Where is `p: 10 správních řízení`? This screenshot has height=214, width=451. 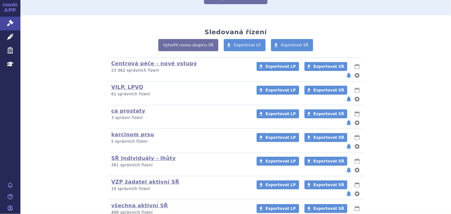
p: 10 správních řízení is located at coordinates (180, 188).